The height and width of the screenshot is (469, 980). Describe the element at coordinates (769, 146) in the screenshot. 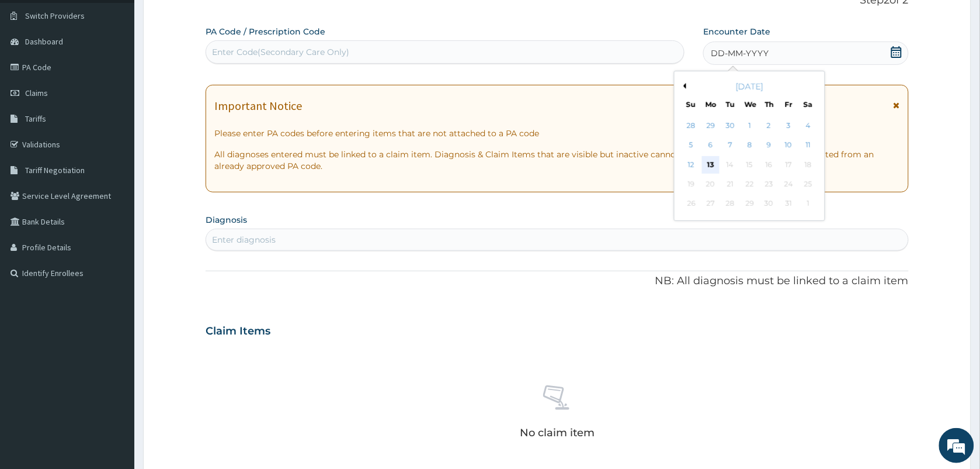

I see `div: Choose Thursday, October 9th, 2025` at that location.